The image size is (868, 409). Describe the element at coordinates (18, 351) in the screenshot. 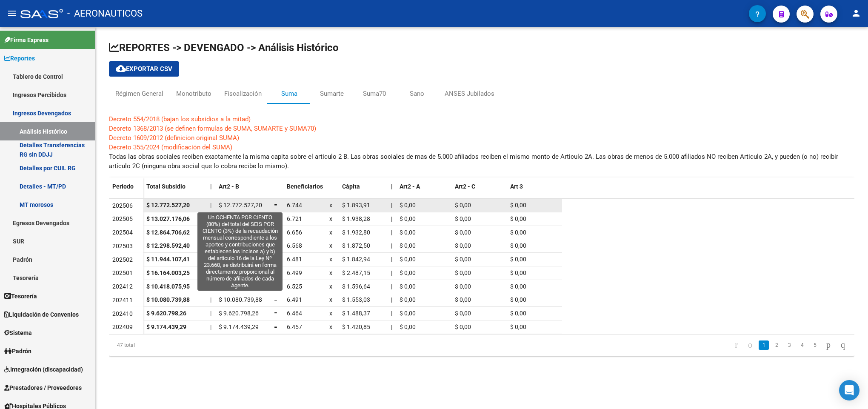

I see `span: Padrón` at that location.